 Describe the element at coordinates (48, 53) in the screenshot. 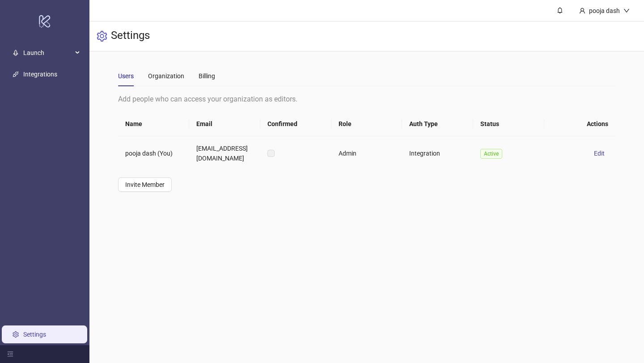

I see `span: Launch` at that location.